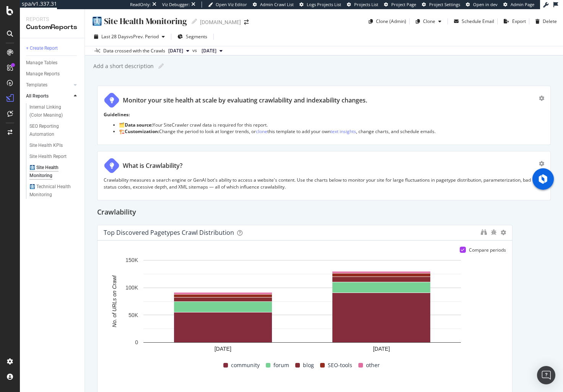 This screenshot has width=563, height=392. I want to click on a: Site Health KPIs, so click(54, 145).